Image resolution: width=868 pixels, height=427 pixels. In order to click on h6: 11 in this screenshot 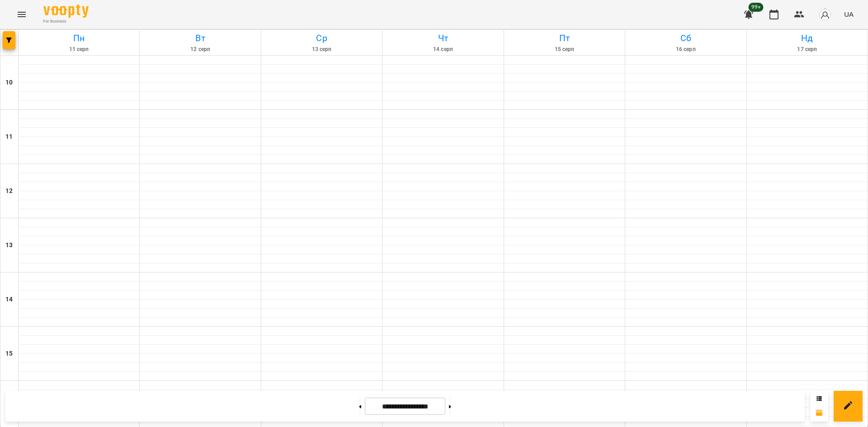, I will do `click(9, 137)`.